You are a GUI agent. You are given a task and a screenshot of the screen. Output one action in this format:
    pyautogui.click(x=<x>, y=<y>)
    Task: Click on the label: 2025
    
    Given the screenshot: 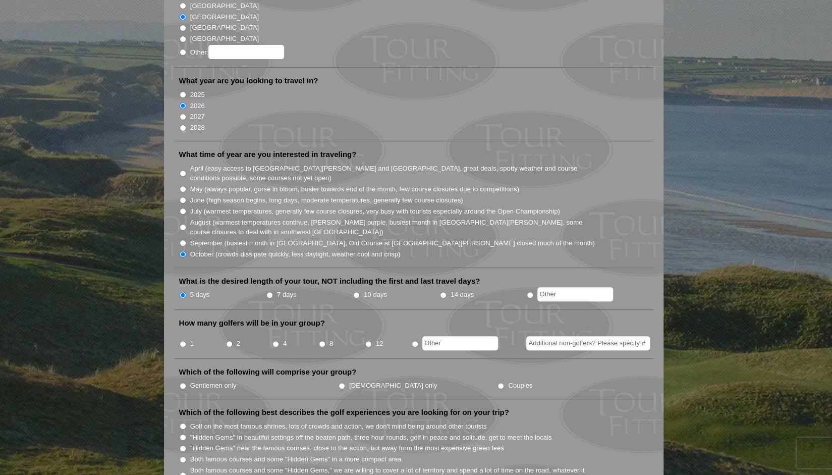 What is the action you would take?
    pyautogui.click(x=197, y=95)
    